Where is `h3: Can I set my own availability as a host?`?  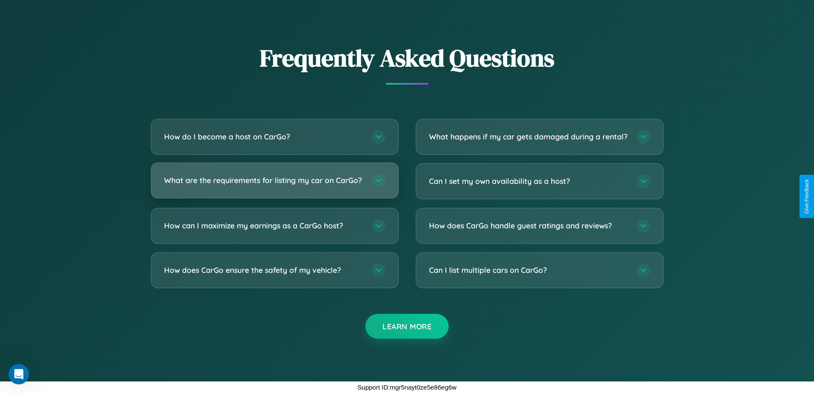 h3: Can I set my own availability as a host? is located at coordinates (529, 181).